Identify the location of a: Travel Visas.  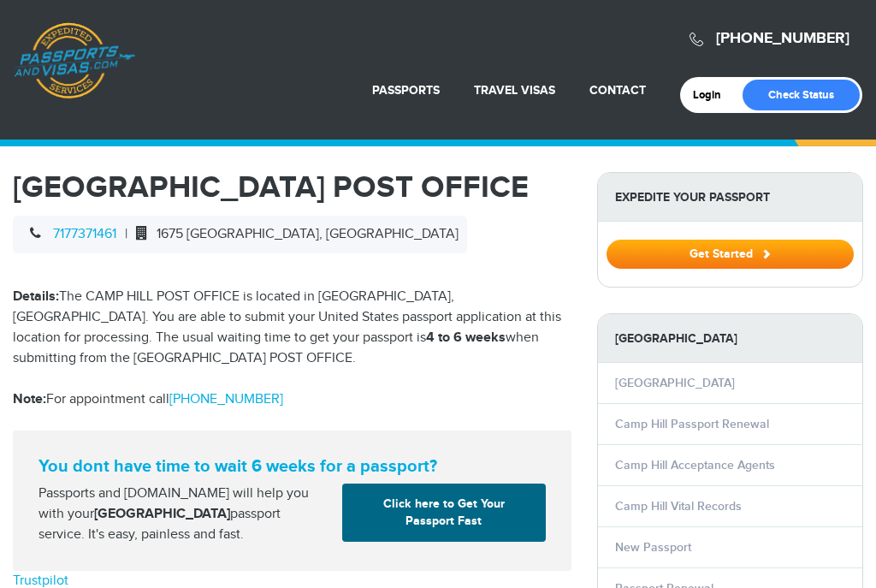
(514, 90).